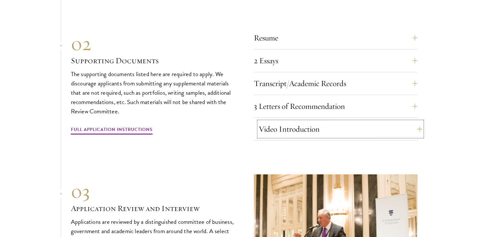  I want to click on h3: Supporting Documents, so click(153, 61).